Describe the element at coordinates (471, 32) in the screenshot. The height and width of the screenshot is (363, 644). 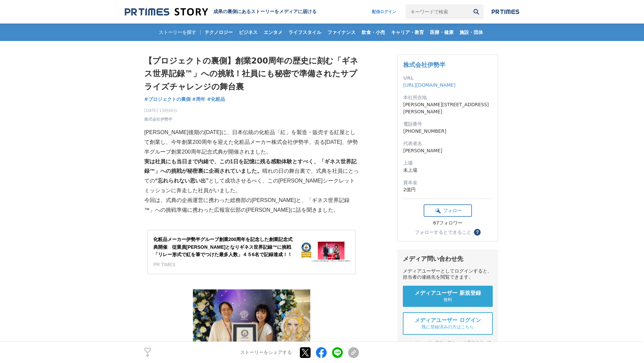
I see `a: 施設・団体` at that location.